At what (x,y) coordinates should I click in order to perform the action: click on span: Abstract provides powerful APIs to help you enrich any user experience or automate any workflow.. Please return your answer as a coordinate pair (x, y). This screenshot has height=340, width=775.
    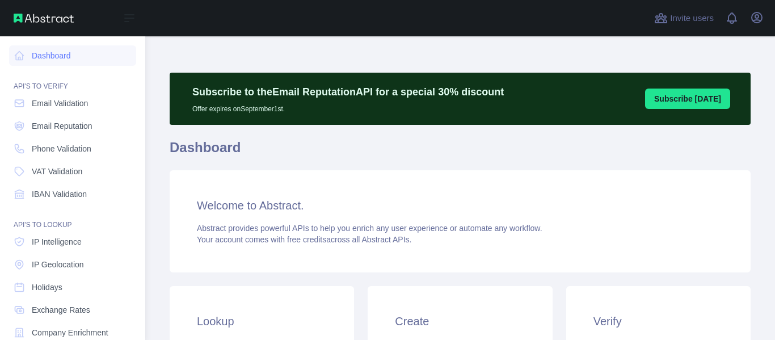
    Looking at the image, I should click on (370, 228).